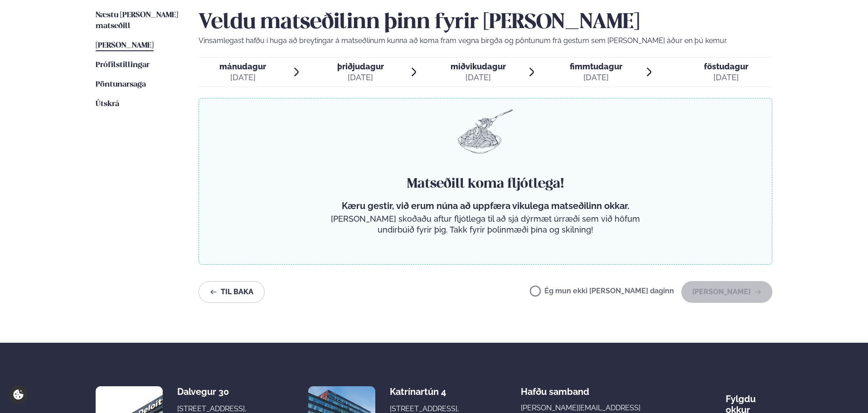 Image resolution: width=868 pixels, height=413 pixels. I want to click on span: fimmtudagur, so click(596, 66).